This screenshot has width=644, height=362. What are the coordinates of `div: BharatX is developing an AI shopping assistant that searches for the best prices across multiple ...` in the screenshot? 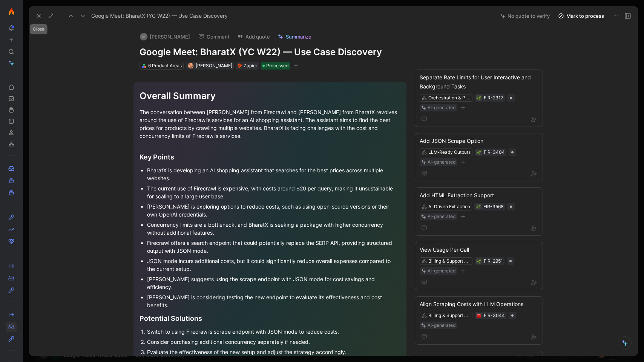 It's located at (273, 174).